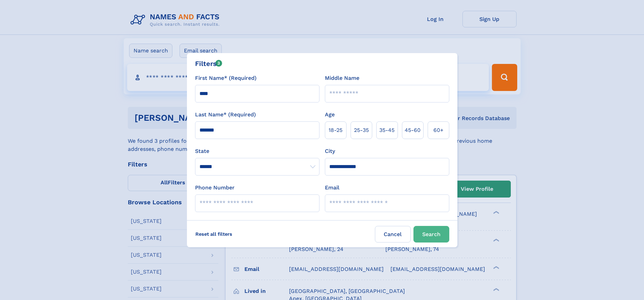 The image size is (644, 300). Describe the element at coordinates (330, 151) in the screenshot. I see `label: City` at that location.